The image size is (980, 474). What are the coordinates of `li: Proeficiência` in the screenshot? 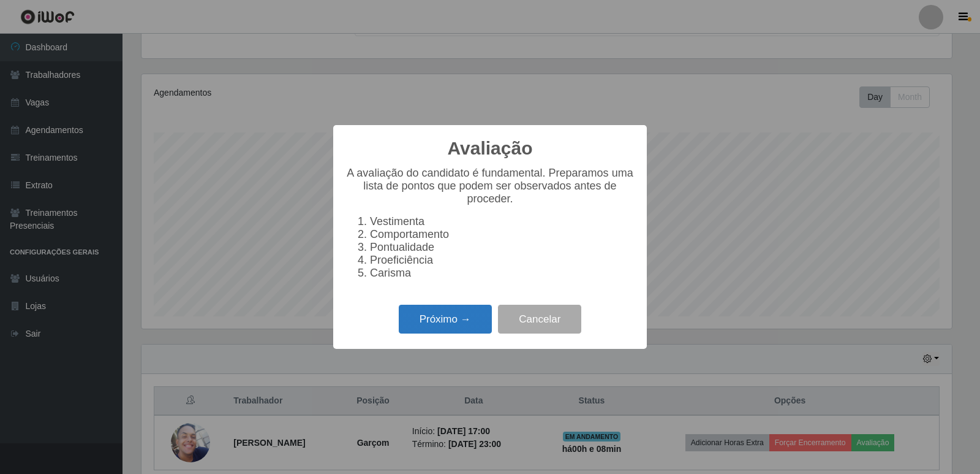 It's located at (502, 260).